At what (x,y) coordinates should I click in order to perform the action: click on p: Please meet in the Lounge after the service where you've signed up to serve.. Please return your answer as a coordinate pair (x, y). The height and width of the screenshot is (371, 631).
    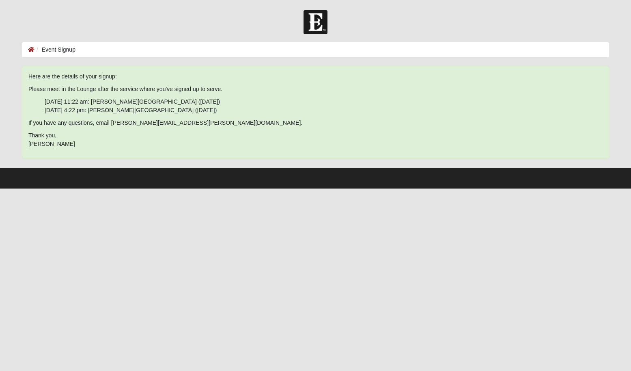
    Looking at the image, I should click on (315, 89).